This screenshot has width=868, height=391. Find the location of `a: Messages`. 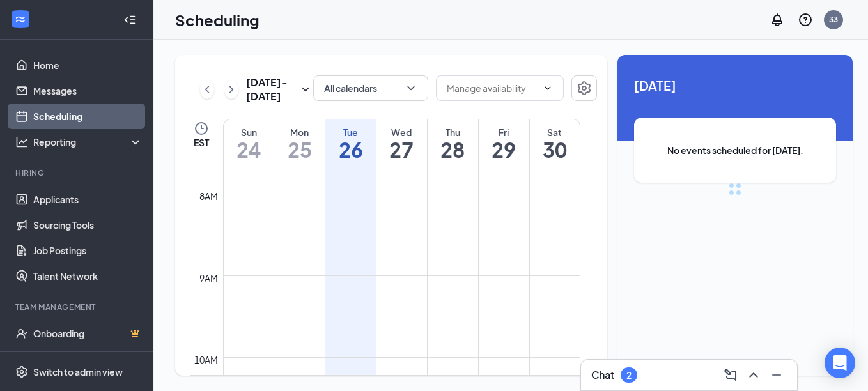

a: Messages is located at coordinates (87, 91).